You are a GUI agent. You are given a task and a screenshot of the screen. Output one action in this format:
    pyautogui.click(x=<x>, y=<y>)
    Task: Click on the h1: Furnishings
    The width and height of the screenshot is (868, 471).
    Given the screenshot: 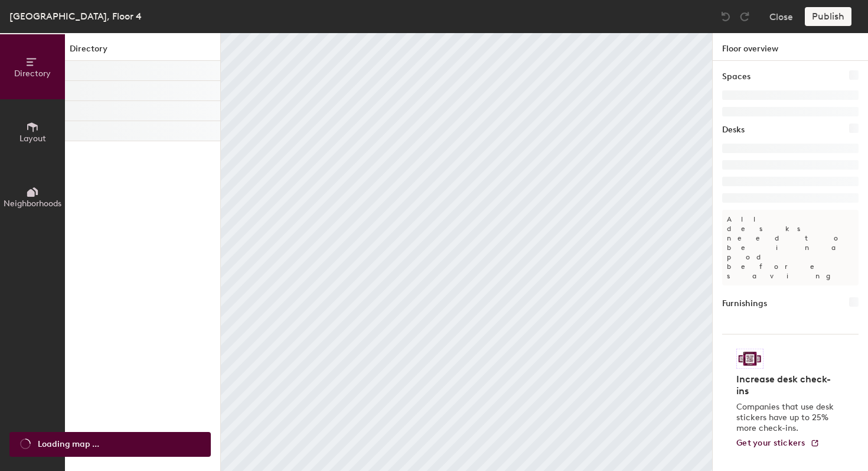 What is the action you would take?
    pyautogui.click(x=744, y=304)
    